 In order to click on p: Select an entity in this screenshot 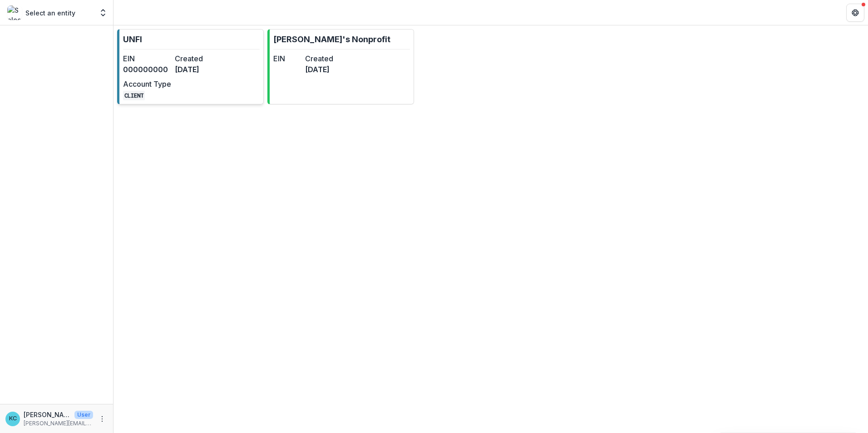, I will do `click(51, 13)`.